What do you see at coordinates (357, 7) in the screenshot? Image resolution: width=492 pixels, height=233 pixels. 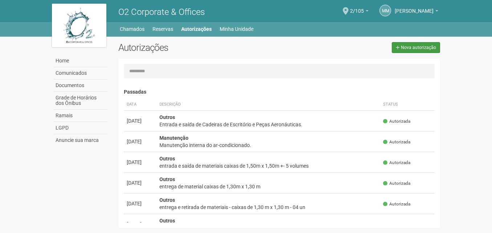 I see `span: 2/105` at bounding box center [357, 7].